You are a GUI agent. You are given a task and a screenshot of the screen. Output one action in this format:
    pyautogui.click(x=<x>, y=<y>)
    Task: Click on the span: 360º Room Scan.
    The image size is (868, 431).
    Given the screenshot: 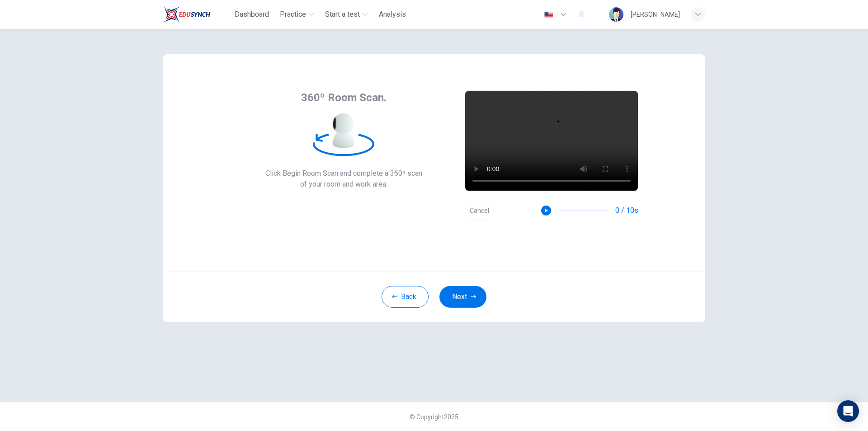 What is the action you would take?
    pyautogui.click(x=343, y=97)
    